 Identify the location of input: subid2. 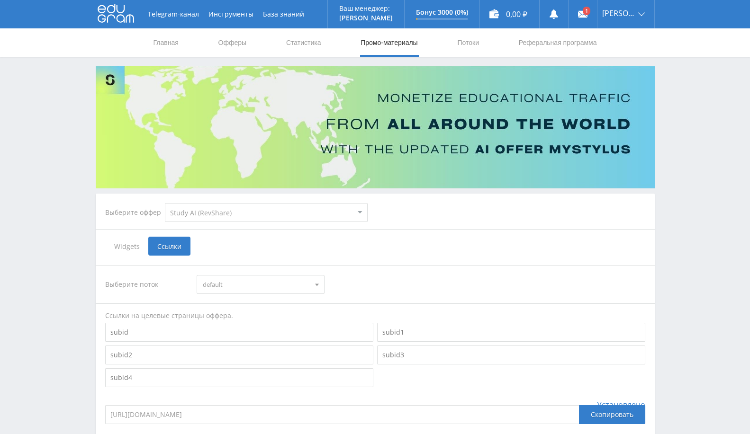
(239, 355).